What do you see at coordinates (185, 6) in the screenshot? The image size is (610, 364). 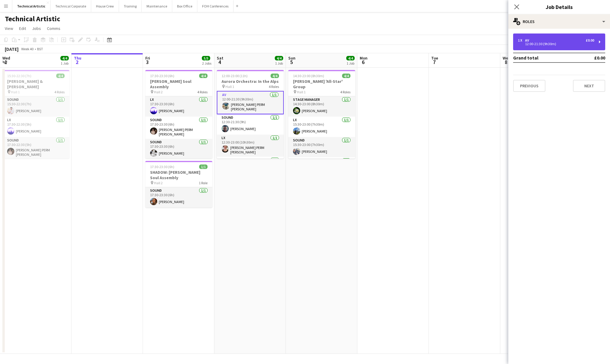 I see `button: Box Office` at bounding box center [185, 6].